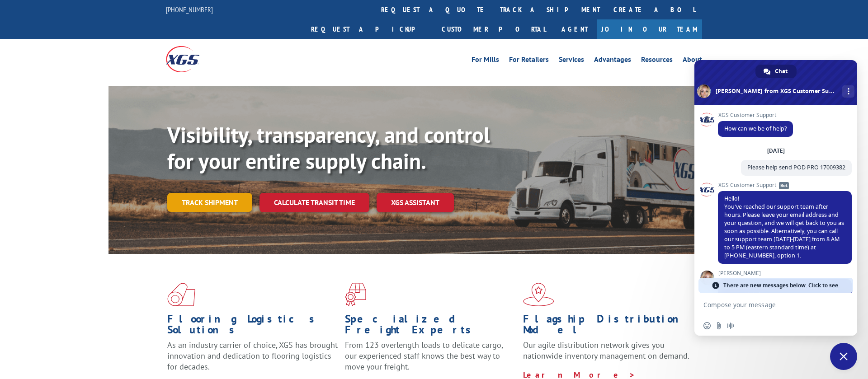 The height and width of the screenshot is (379, 868). What do you see at coordinates (415, 202) in the screenshot?
I see `a: XGS ASSISTANT` at bounding box center [415, 202].